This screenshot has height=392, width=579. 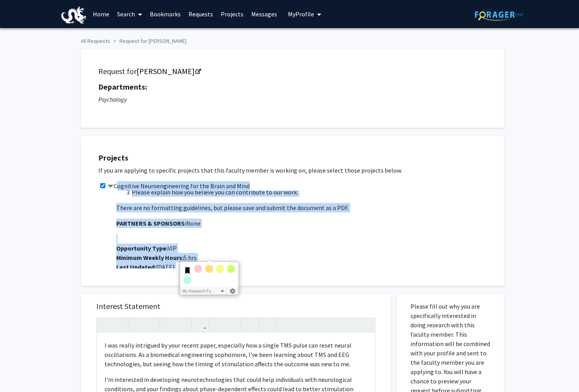 I want to click on strong: Departments:, so click(x=122, y=87).